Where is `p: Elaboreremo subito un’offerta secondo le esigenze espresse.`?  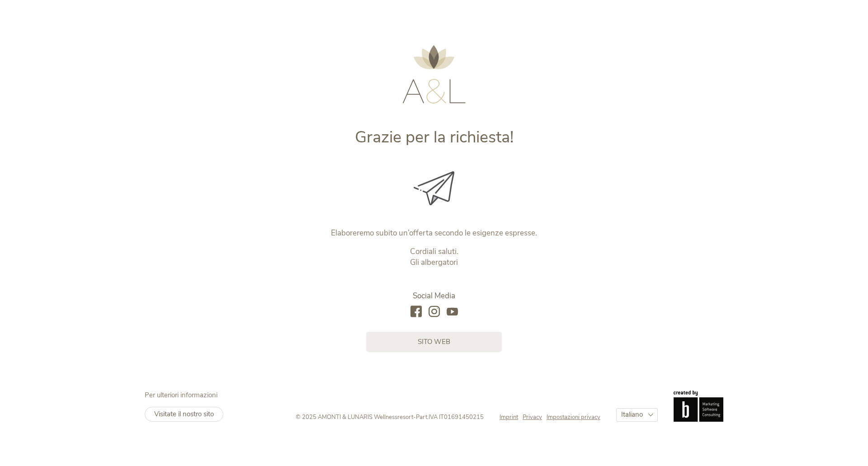
p: Elaboreremo subito un’offerta secondo le esigenze espresse. is located at coordinates (434, 233).